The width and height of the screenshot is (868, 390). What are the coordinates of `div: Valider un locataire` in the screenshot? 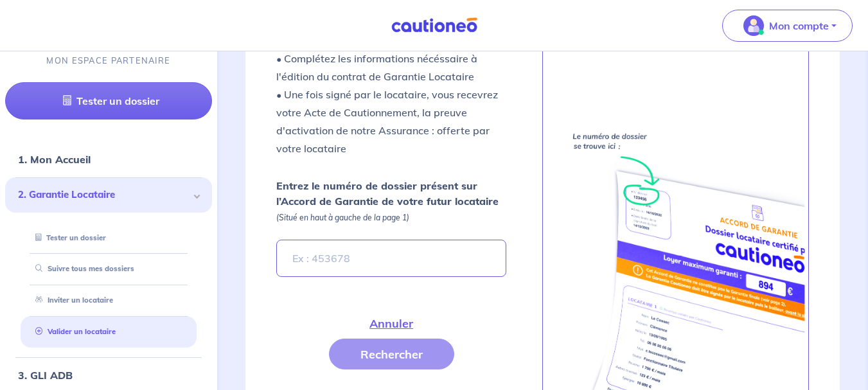 It's located at (108, 332).